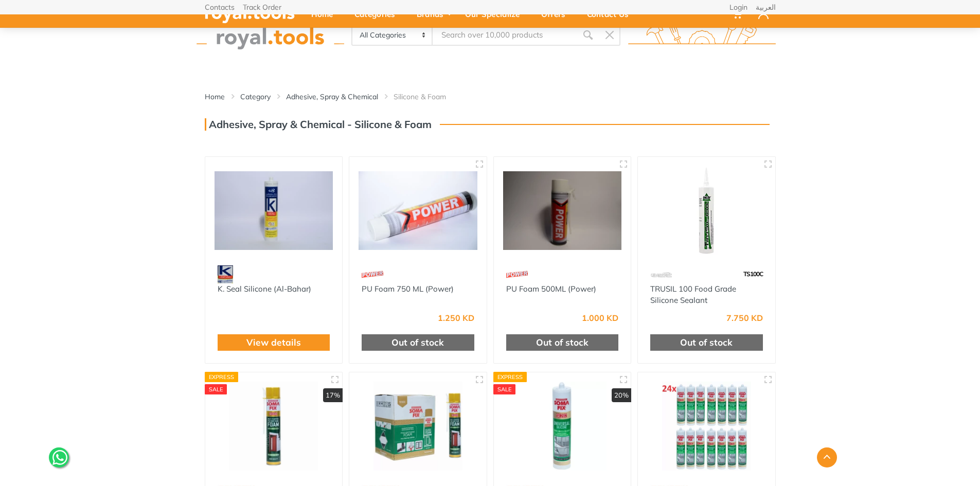  I want to click on a: View details, so click(274, 342).